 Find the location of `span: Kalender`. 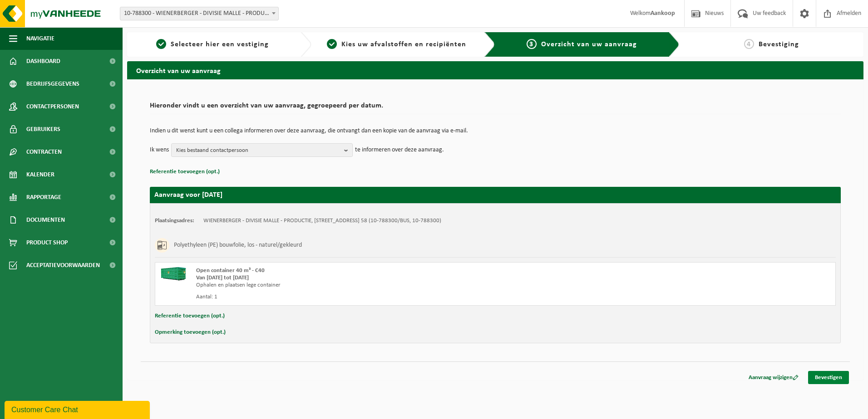

span: Kalender is located at coordinates (40, 175).